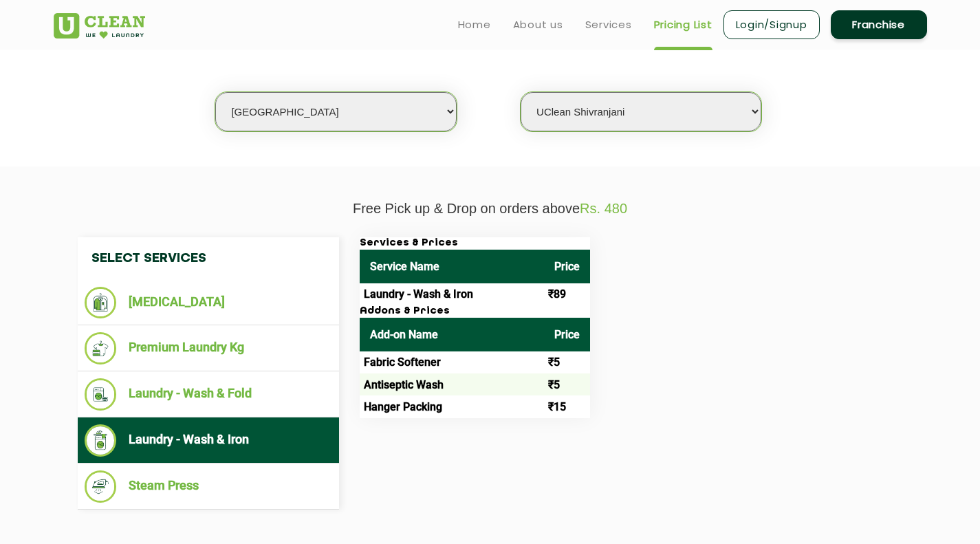  What do you see at coordinates (452, 384) in the screenshot?
I see `td: Antiseptic Wash` at bounding box center [452, 384].